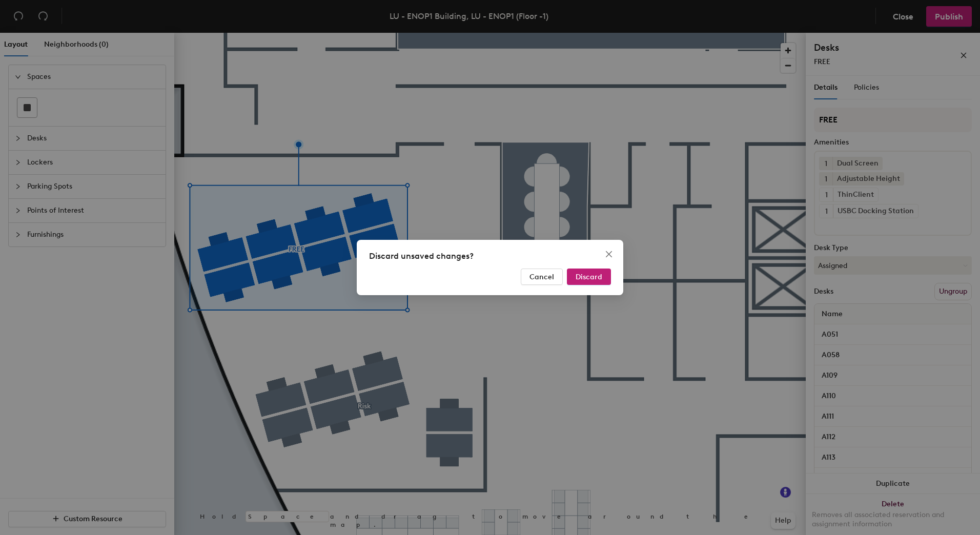 The height and width of the screenshot is (535, 980). I want to click on div: Discard unsaved changes?, so click(490, 256).